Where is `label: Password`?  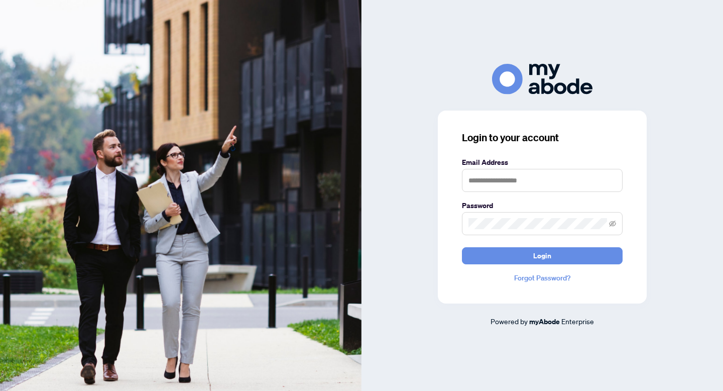 label: Password is located at coordinates (542, 205).